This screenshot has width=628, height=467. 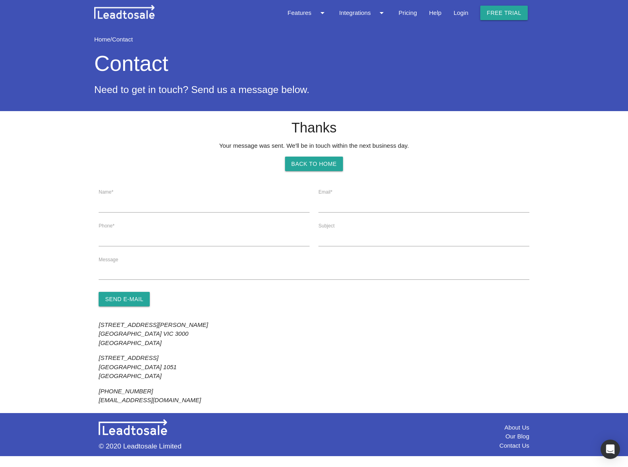 What do you see at coordinates (108, 260) in the screenshot?
I see `label: Message` at bounding box center [108, 260].